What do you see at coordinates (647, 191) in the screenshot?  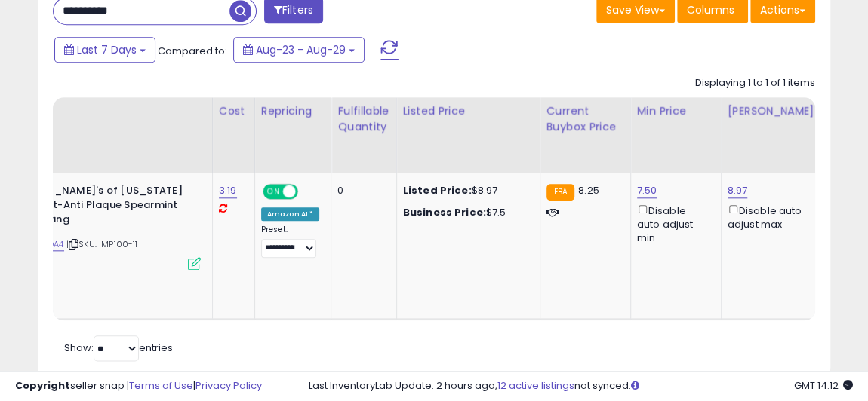 I see `a: 7.50` at bounding box center [647, 191].